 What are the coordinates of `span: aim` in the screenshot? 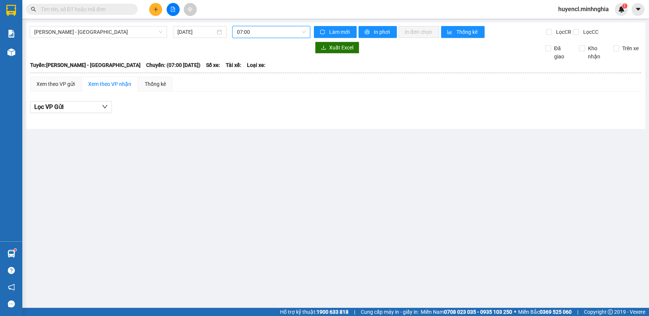 It's located at (190, 9).